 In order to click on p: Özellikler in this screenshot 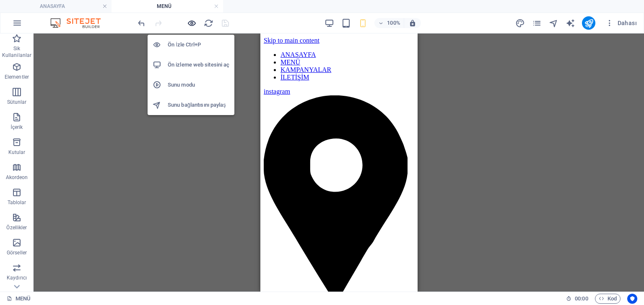, I will do `click(16, 228)`.